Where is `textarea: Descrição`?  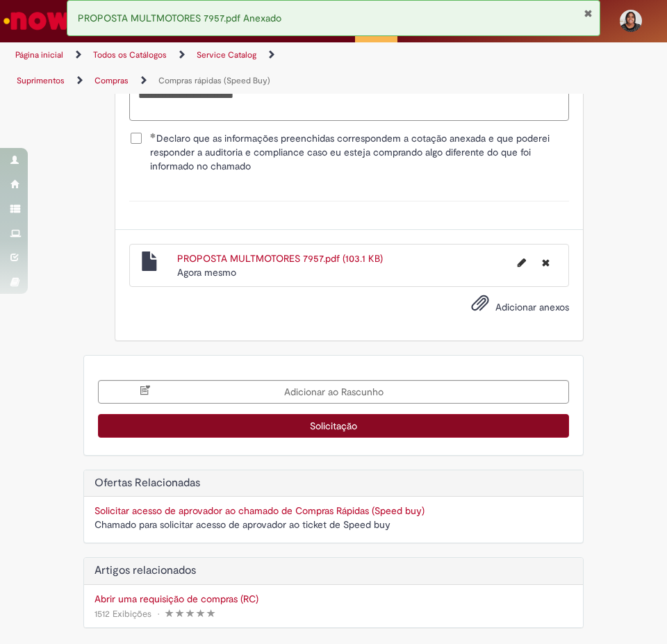 textarea: Descrição is located at coordinates (349, 102).